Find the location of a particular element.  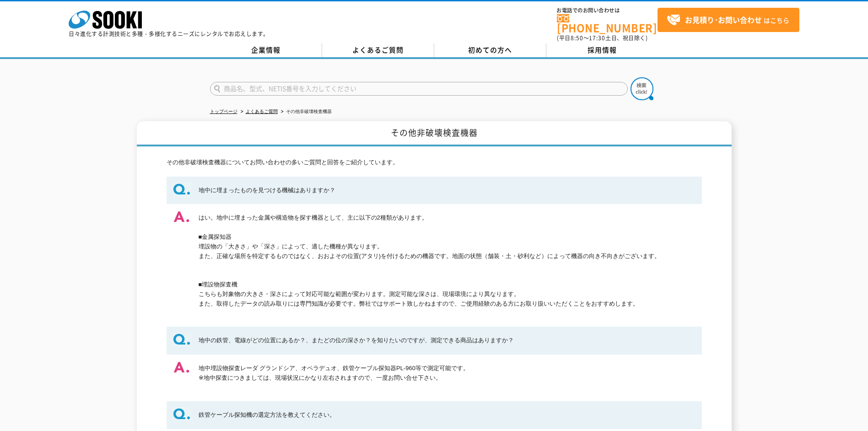

strong: お見積り･お問い合わせ is located at coordinates (723, 20).